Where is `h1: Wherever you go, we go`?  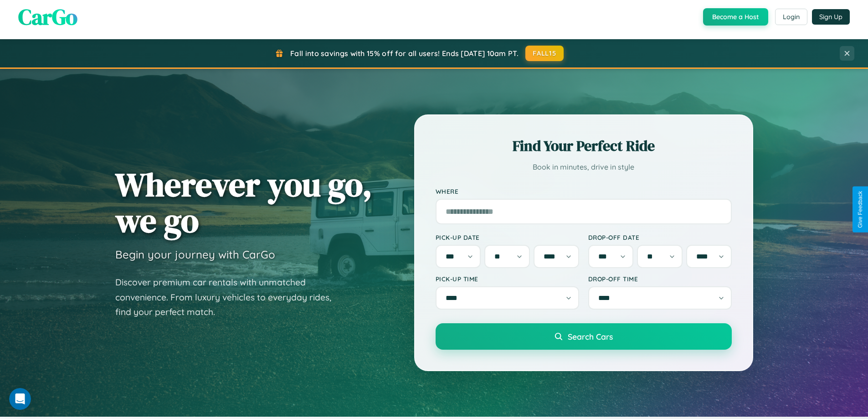 h1: Wherever you go, we go is located at coordinates (244, 203).